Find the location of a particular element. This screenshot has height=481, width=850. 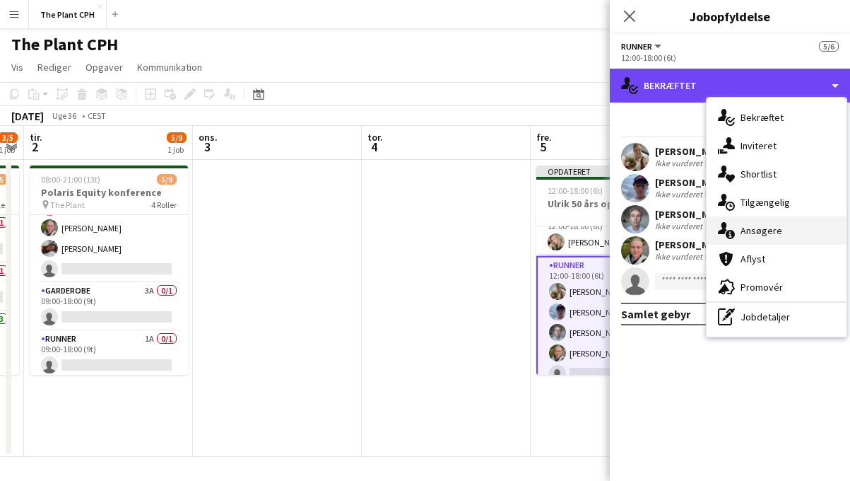

a: Kommunikation is located at coordinates (170, 67).